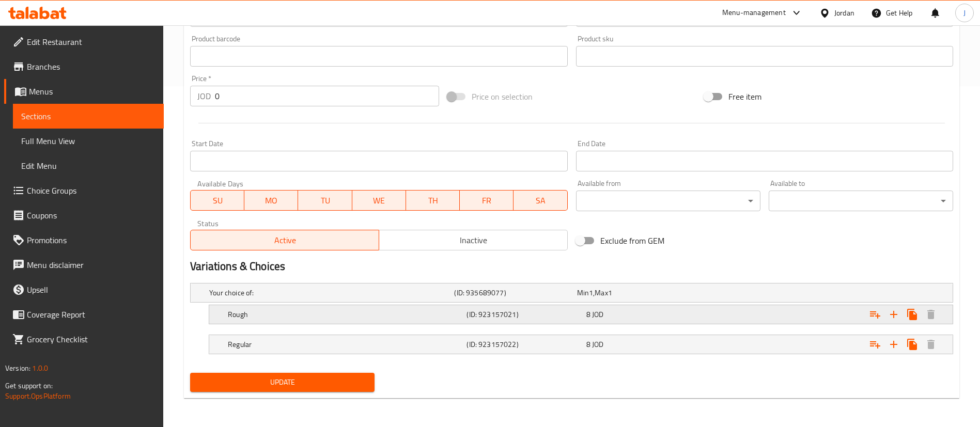 The height and width of the screenshot is (427, 980). What do you see at coordinates (91, 66) in the screenshot?
I see `span: Branches` at bounding box center [91, 66].